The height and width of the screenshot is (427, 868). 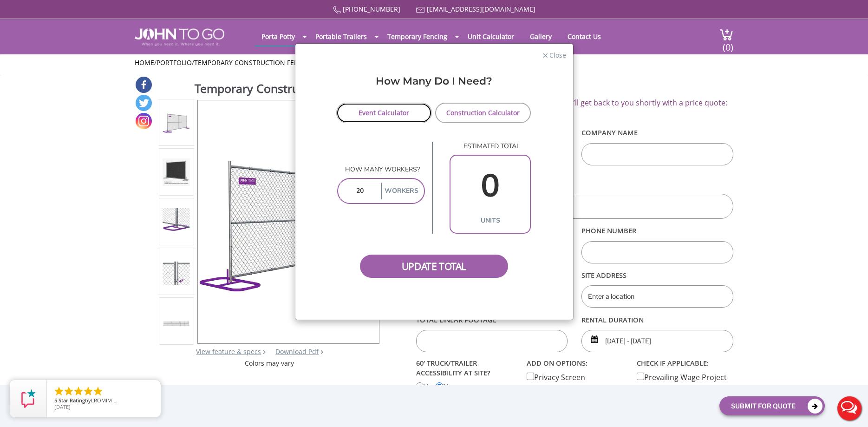 What do you see at coordinates (401, 191) in the screenshot?
I see `label: Workers` at bounding box center [401, 191].